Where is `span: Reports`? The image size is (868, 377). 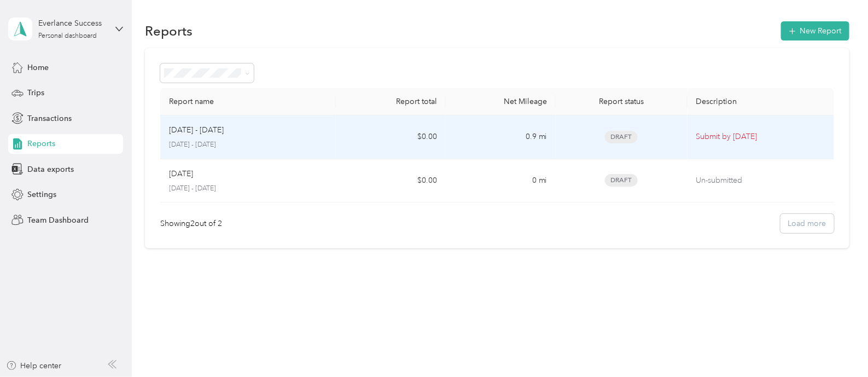 span: Reports is located at coordinates (41, 143).